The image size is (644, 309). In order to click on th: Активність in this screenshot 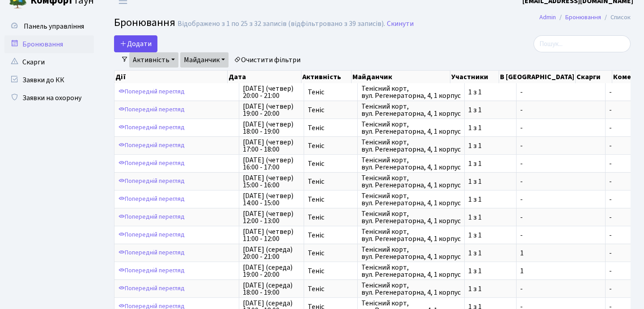, I will do `click(327, 77)`.